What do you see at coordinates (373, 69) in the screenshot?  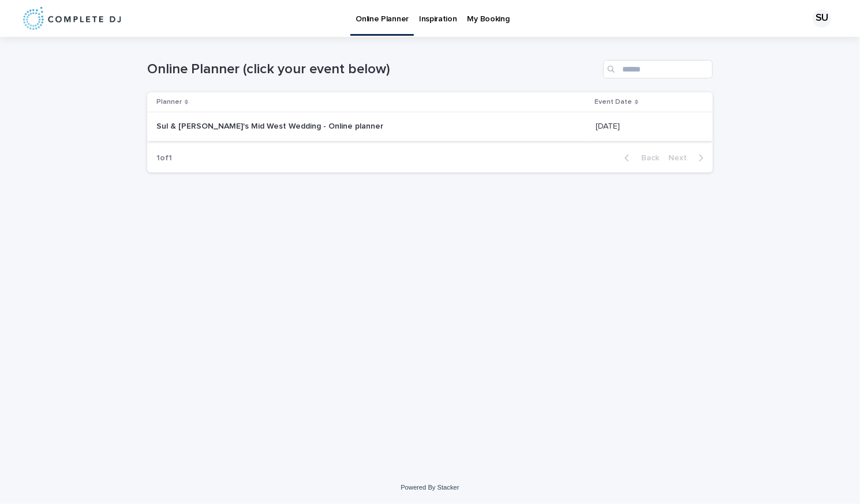 I see `h1: Online Planner (click your event below)` at bounding box center [373, 69].